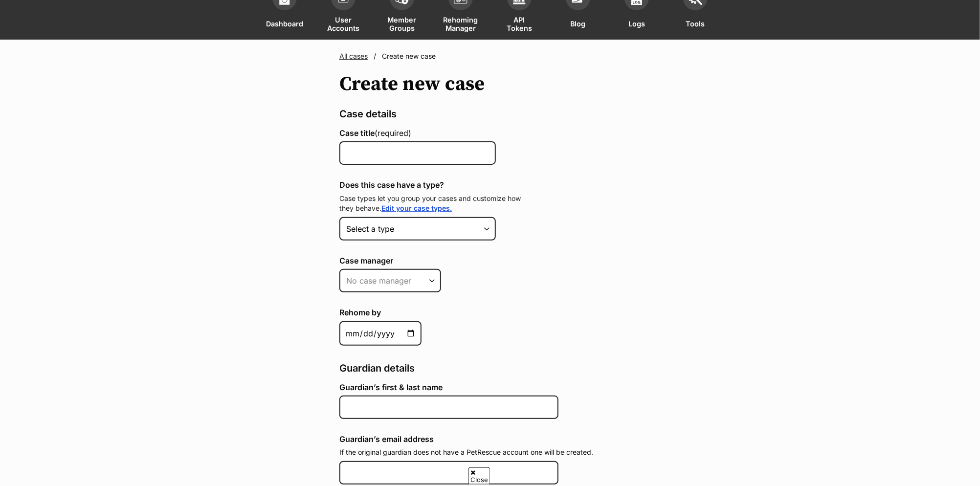 The height and width of the screenshot is (486, 980). I want to click on span: Blog, so click(579, 24).